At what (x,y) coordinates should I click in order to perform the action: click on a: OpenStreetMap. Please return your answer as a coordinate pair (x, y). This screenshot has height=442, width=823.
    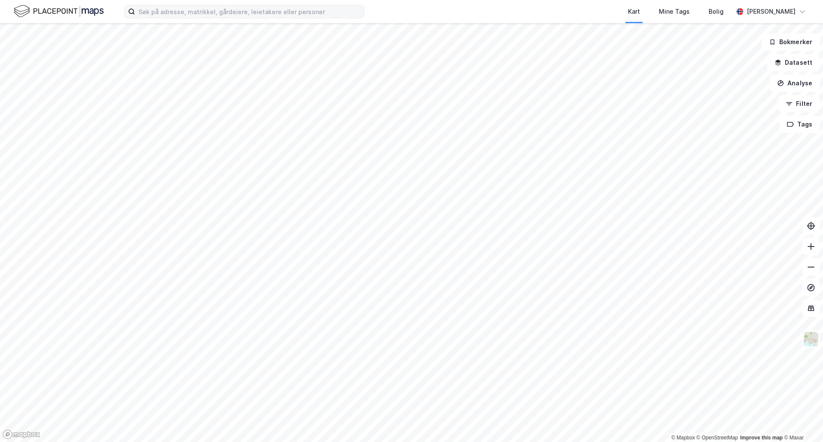
    Looking at the image, I should click on (717, 438).